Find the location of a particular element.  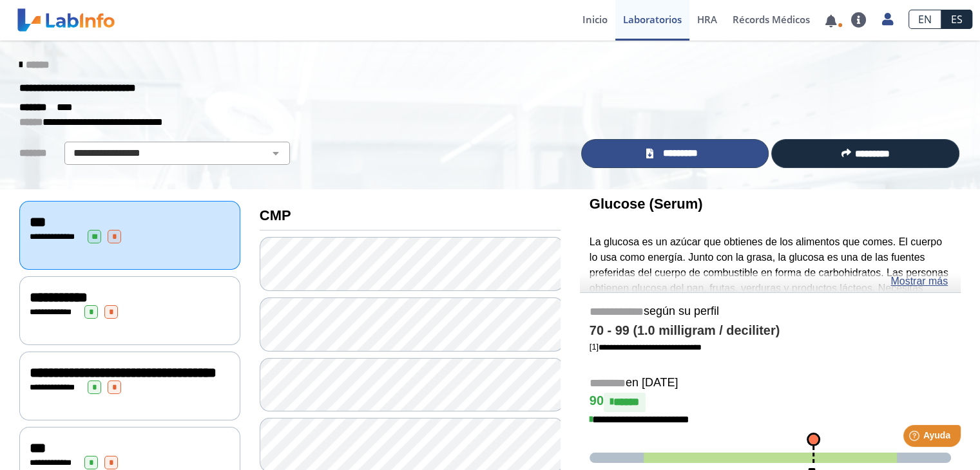

b: Glucose (Serum) is located at coordinates (646, 204).